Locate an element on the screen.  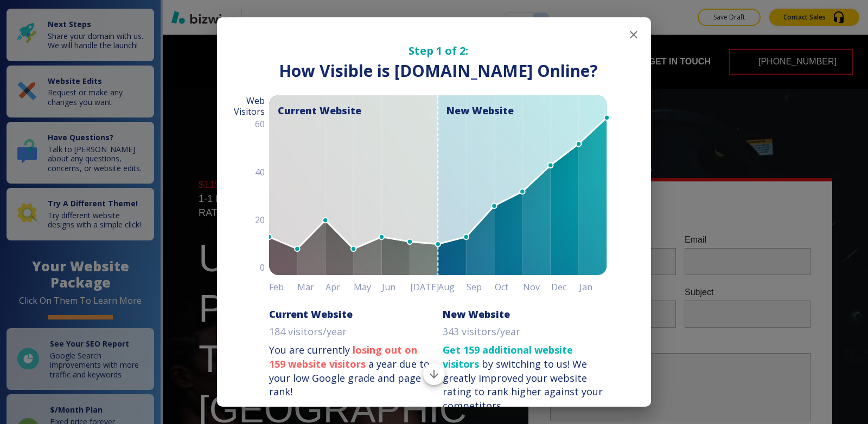
h6: Oct is located at coordinates (509, 287).